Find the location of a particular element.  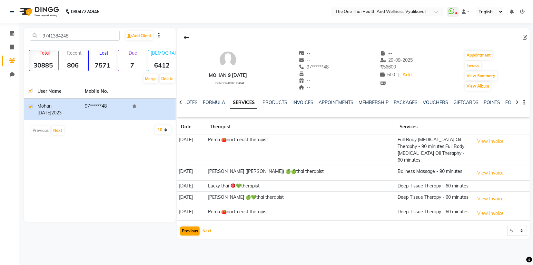

span: 600 is located at coordinates (388, 75).